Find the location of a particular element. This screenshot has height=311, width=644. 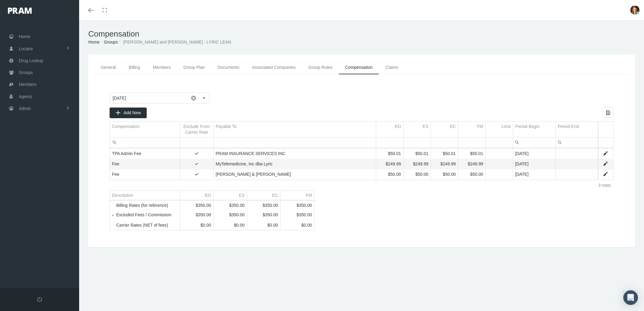

span: Home is located at coordinates (24, 36).